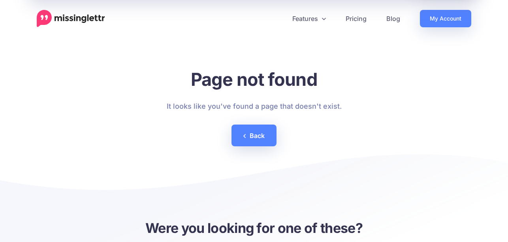  I want to click on h1: Page not found, so click(254, 79).